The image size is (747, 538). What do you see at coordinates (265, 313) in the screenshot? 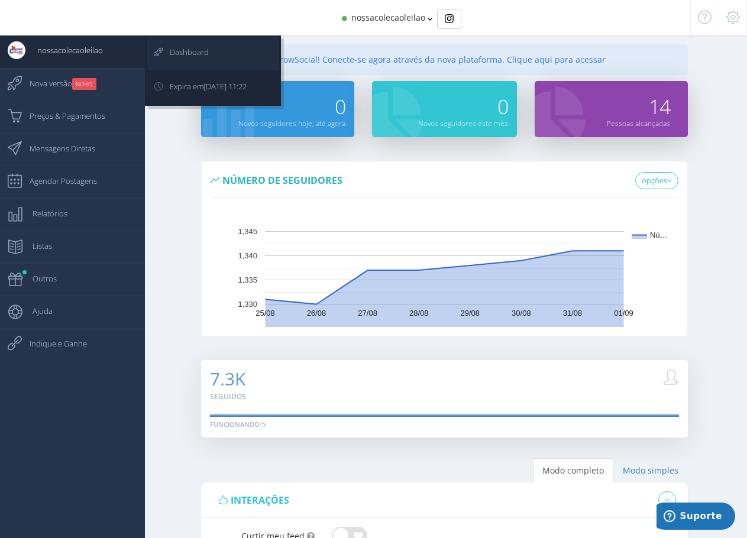
I see `text: 25/08` at bounding box center [265, 313].